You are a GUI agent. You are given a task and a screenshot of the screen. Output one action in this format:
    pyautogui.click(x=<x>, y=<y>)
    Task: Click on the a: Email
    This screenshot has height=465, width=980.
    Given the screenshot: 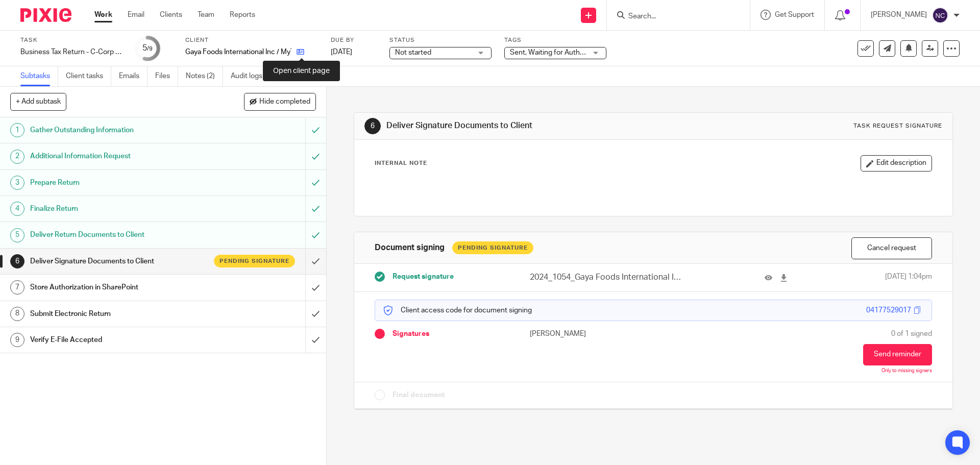 What is the action you would take?
    pyautogui.click(x=136, y=15)
    